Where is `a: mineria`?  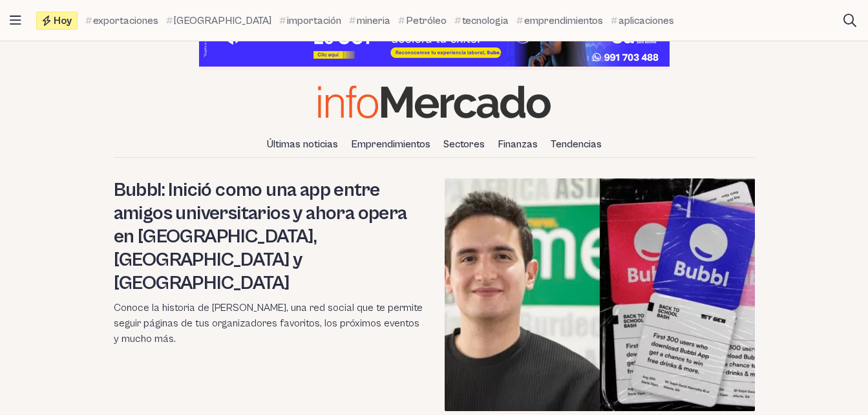 a: mineria is located at coordinates (370, 20).